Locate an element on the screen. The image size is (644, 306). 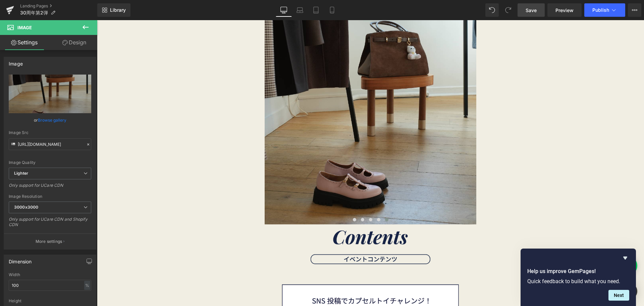
input: auto is located at coordinates (50, 285).